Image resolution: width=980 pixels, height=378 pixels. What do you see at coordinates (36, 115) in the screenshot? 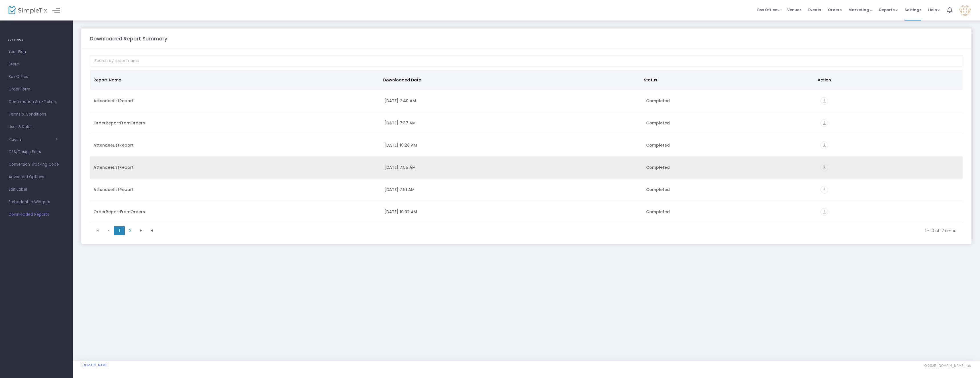
I see `span: Terms & Conditions` at bounding box center [36, 115].